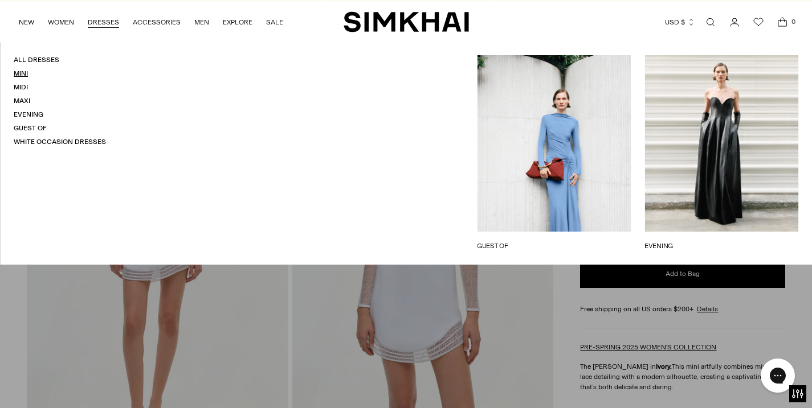  Describe the element at coordinates (782, 22) in the screenshot. I see `a: Open cart modal` at that location.